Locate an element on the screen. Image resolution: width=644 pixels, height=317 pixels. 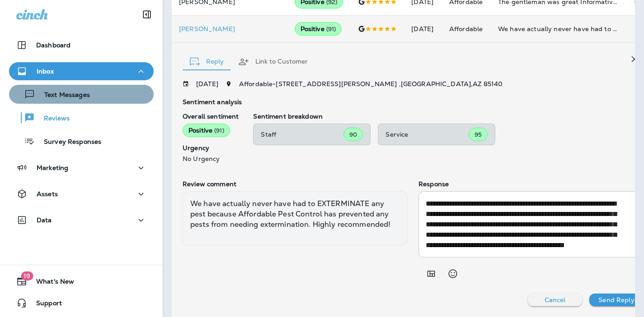
p: Dashboard is located at coordinates (53, 45).